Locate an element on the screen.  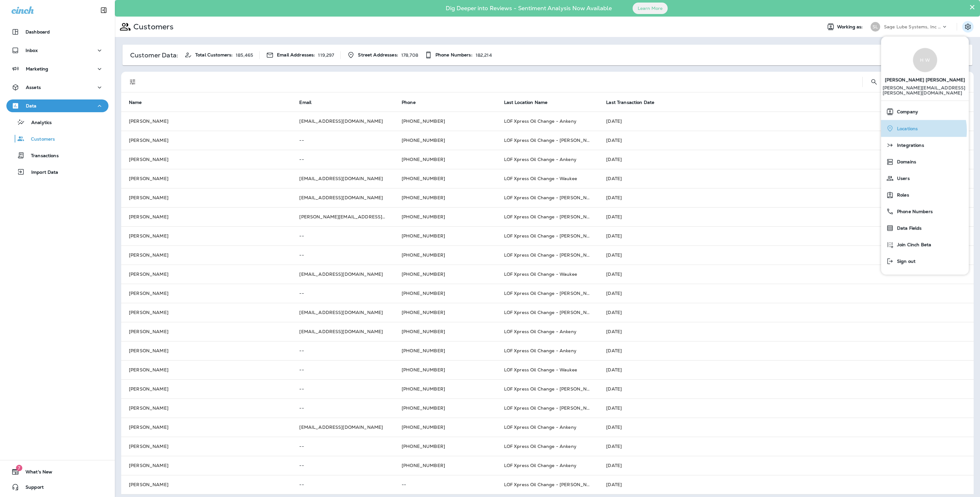
button: Join Cinch Beta is located at coordinates (925, 245).